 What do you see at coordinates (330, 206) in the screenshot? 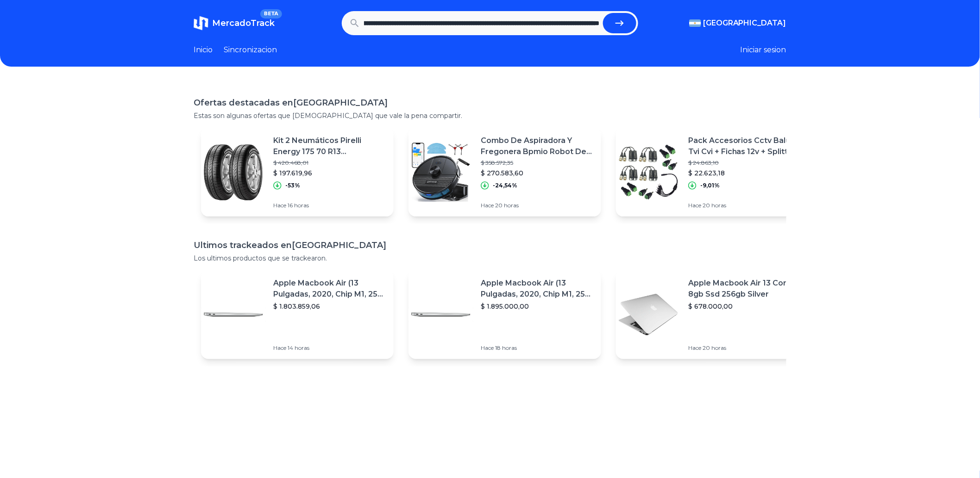
I see `p: Hace 16 horas` at bounding box center [330, 206].